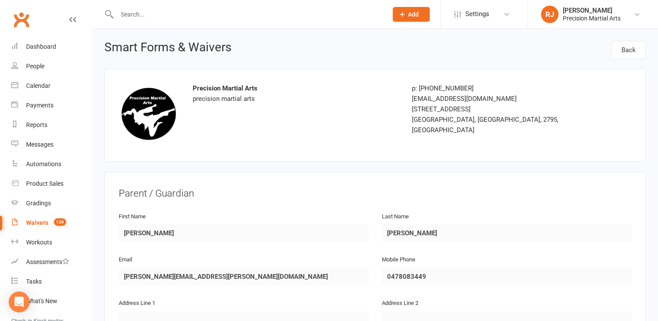 The width and height of the screenshot is (658, 321). Describe the element at coordinates (40, 144) in the screenshot. I see `div: Messages` at that location.